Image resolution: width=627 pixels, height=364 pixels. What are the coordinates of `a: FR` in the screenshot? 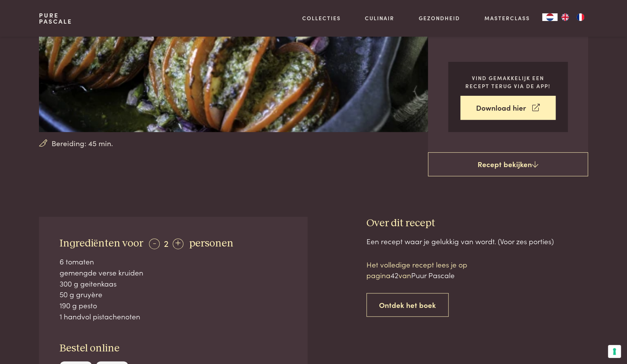 It's located at (580, 17).